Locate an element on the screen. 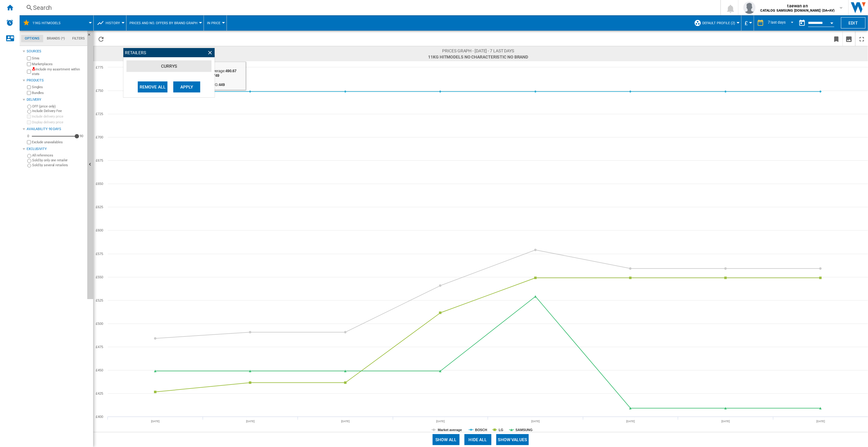  img: alerts-logo.svg is located at coordinates (10, 23).